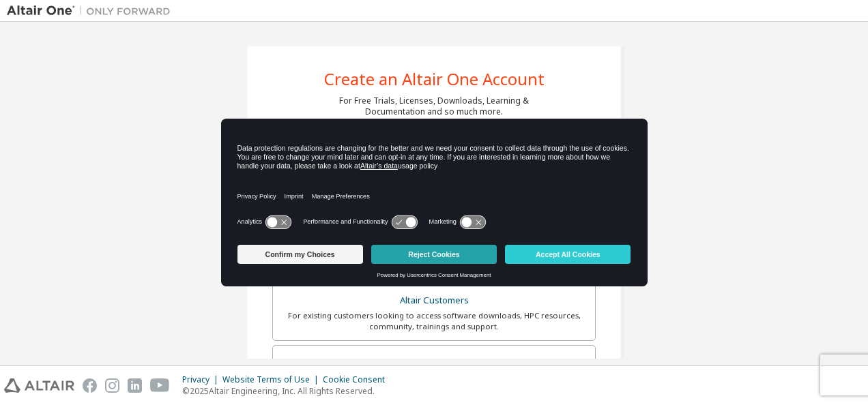 The height and width of the screenshot is (405, 868). What do you see at coordinates (287, 391) in the screenshot?
I see `p: © 2025 Altair Engineering, Inc. All Rights Reserved.` at bounding box center [287, 391].